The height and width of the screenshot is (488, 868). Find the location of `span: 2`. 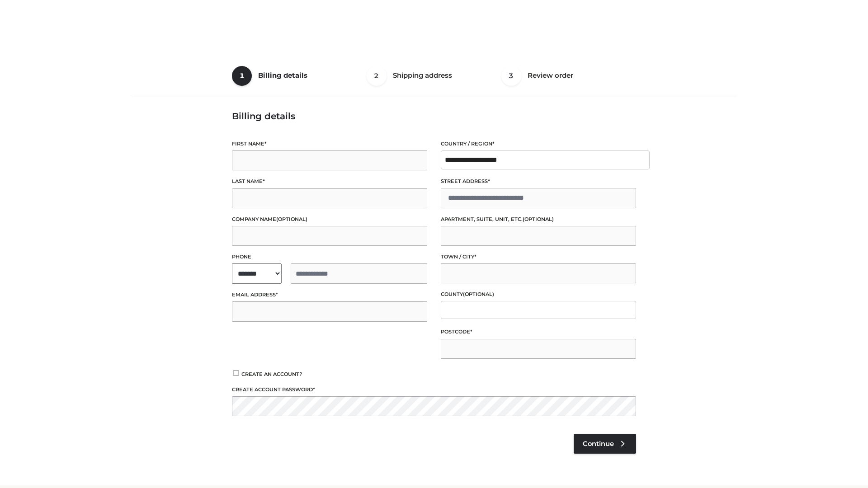

span: 2 is located at coordinates (377, 76).